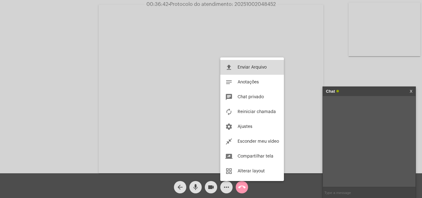  What do you see at coordinates (255, 156) in the screenshot?
I see `span: Compartilhar tela` at bounding box center [255, 156].